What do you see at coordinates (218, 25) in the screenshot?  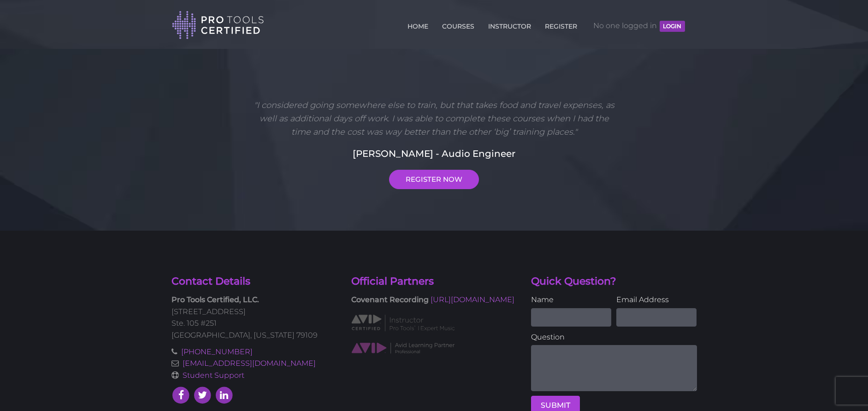 I see `img: Pro Tools Certified Logo` at bounding box center [218, 25].